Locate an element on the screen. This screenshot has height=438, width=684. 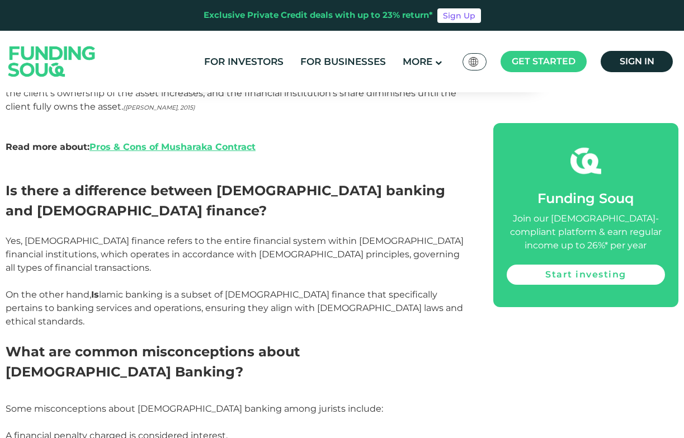
img: SA Flag is located at coordinates (473, 61).